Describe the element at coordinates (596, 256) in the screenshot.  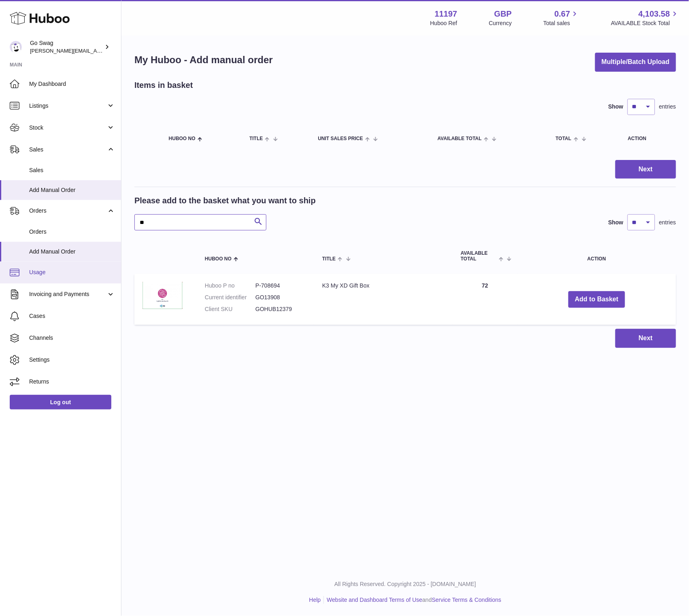
I see `th: Action` at that location.